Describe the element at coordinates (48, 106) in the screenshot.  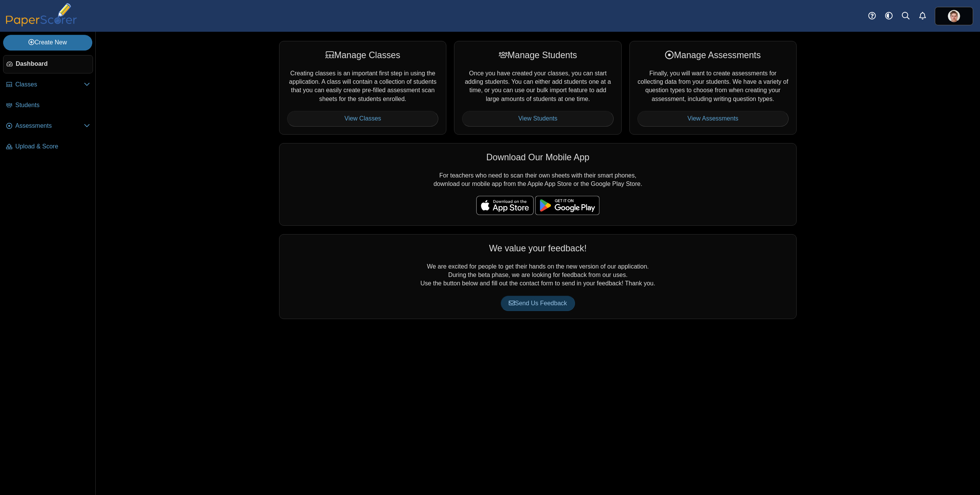
I see `a: Students` at that location.